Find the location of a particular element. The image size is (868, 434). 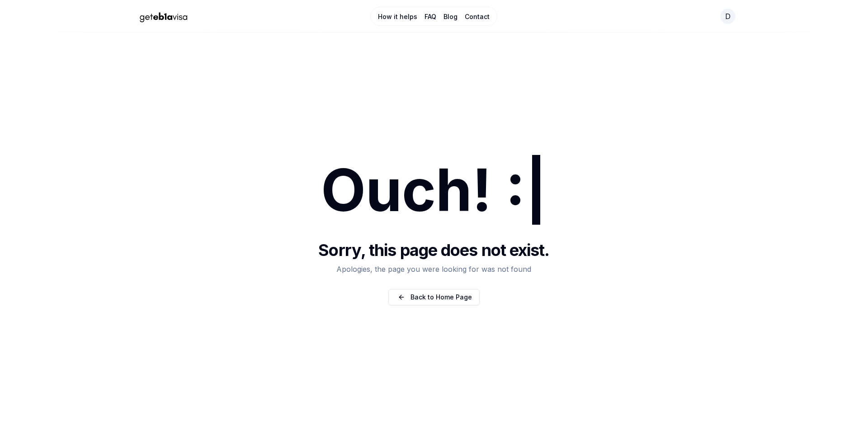

a: Blog is located at coordinates (451, 17).